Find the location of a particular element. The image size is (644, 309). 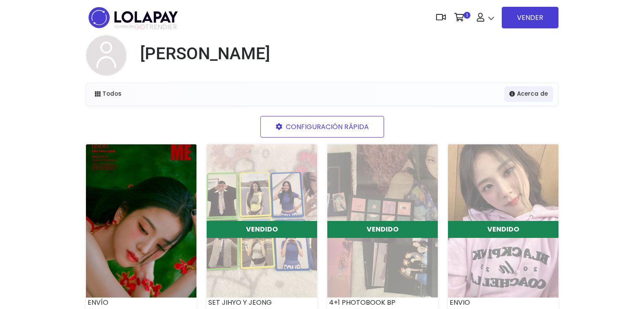

img: small_1679533875196.jpeg is located at coordinates (141, 221).